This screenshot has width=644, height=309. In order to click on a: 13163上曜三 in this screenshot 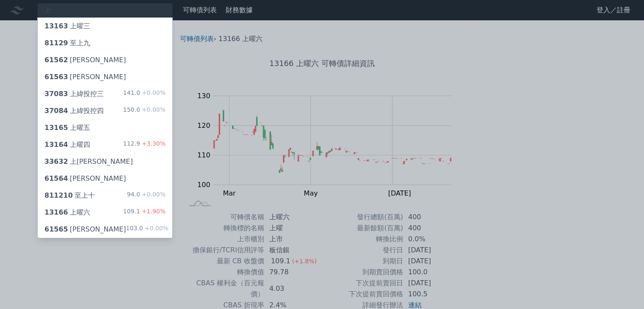, I will do `click(105, 26)`.